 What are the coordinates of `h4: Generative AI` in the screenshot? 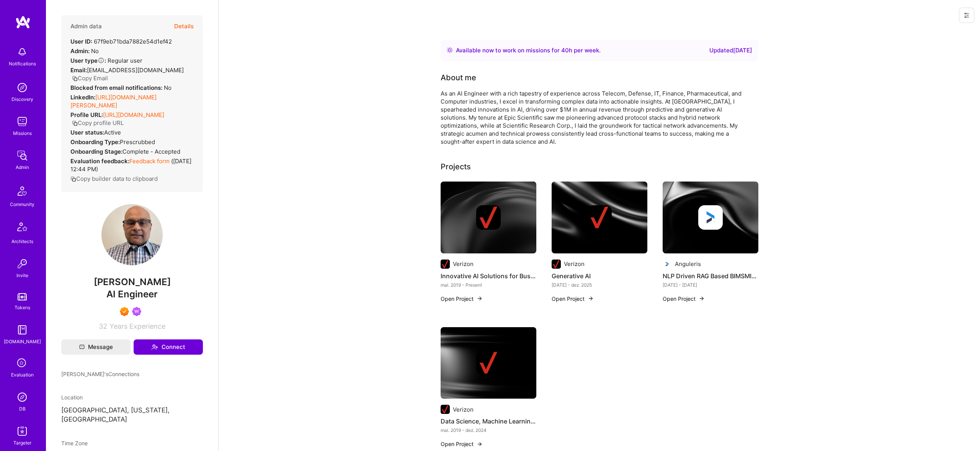 It's located at (599, 276).